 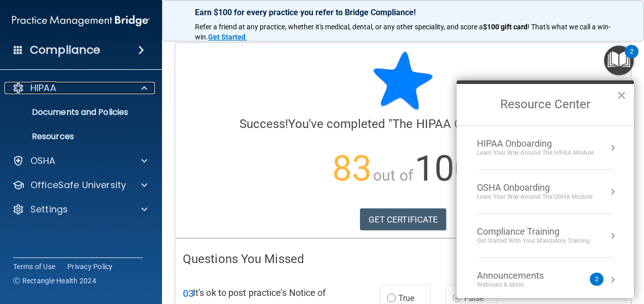 I want to click on a: Settings, so click(x=80, y=210).